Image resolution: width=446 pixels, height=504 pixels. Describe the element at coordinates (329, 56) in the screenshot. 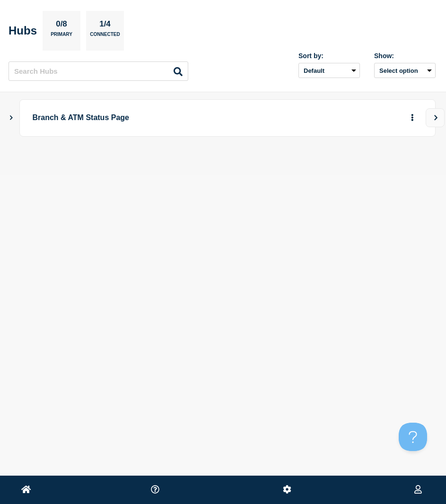

I see `div: Sort by:` at that location.